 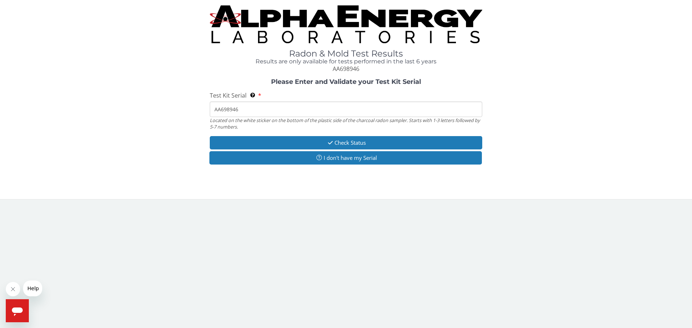 I want to click on span: Help, so click(x=10, y=8).